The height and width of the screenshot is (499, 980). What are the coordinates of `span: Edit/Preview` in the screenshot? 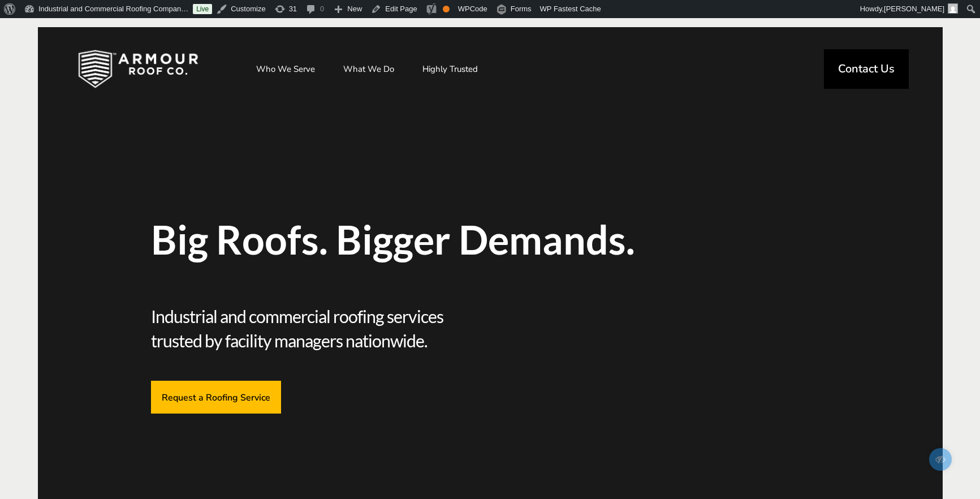 It's located at (940, 459).